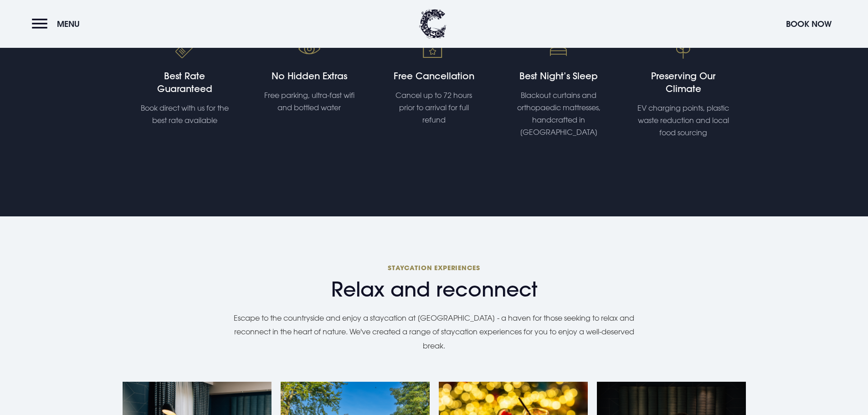 The width and height of the screenshot is (868, 415). What do you see at coordinates (184, 82) in the screenshot?
I see `h4: Best Rate Guaranteed` at bounding box center [184, 82].